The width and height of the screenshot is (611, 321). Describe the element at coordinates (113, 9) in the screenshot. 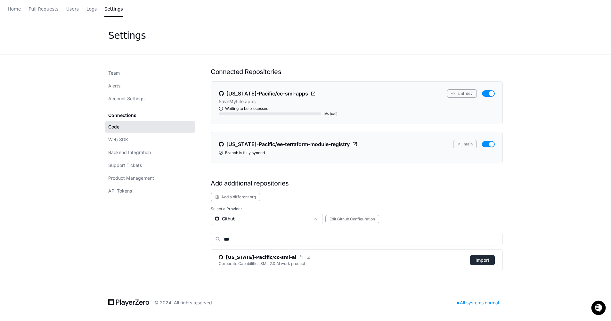

I see `span: Settings` at that location.